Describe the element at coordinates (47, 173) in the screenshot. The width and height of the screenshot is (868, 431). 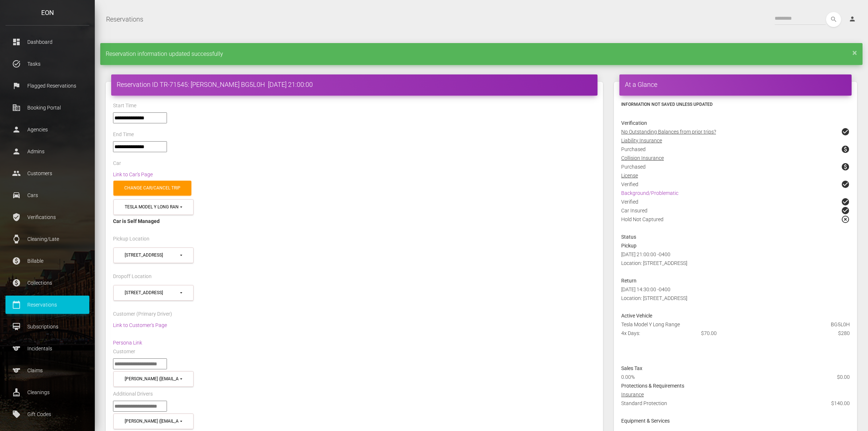
I see `p: Customers` at that location.